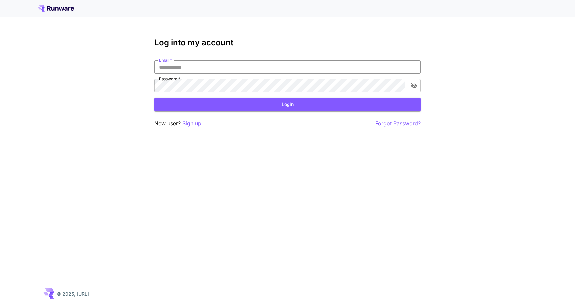 The width and height of the screenshot is (575, 306). What do you see at coordinates (398, 123) in the screenshot?
I see `p: Forgot Password?` at bounding box center [398, 123].